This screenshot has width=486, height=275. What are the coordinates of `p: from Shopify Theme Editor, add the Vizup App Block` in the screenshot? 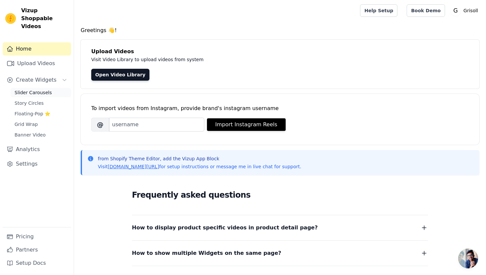 It's located at (199, 159).